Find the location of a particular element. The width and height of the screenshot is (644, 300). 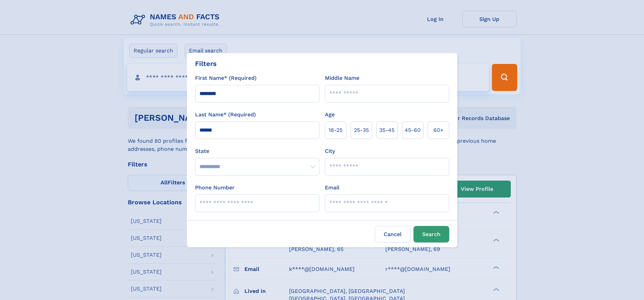

label: Phone Number is located at coordinates (215, 187).